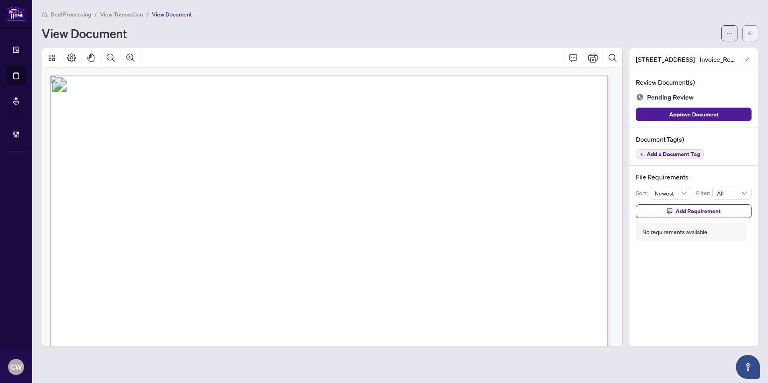 The width and height of the screenshot is (768, 383). I want to click on button: Add Requirement, so click(694, 211).